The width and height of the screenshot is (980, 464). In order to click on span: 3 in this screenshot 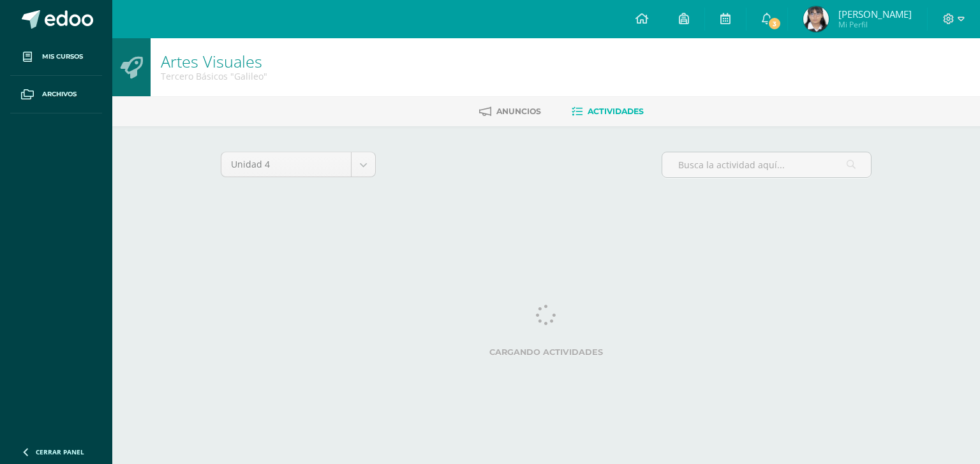, I will do `click(774, 23)`.